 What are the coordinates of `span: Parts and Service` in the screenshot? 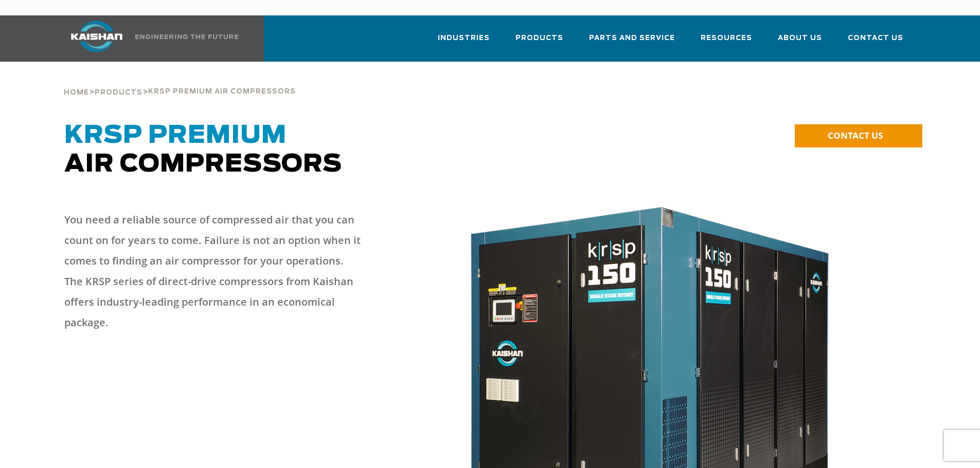 It's located at (632, 38).